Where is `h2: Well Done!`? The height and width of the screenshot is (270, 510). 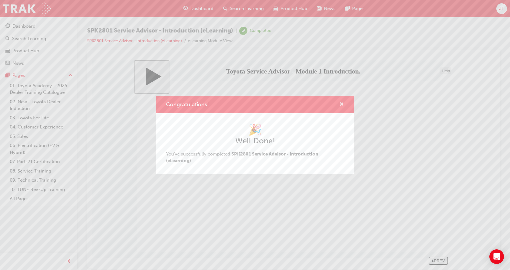
h2: Well Done! is located at coordinates (255, 141).